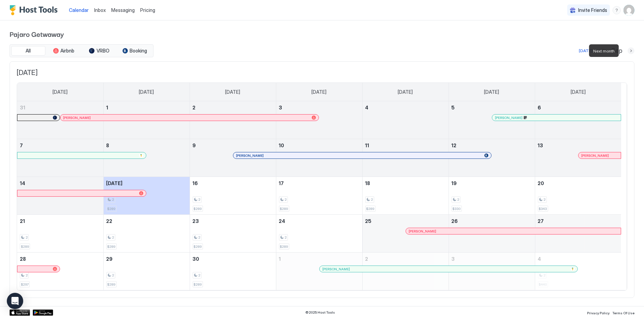 This screenshot has height=316, width=644. Describe the element at coordinates (457, 209) in the screenshot. I see `span: $330` at that location.